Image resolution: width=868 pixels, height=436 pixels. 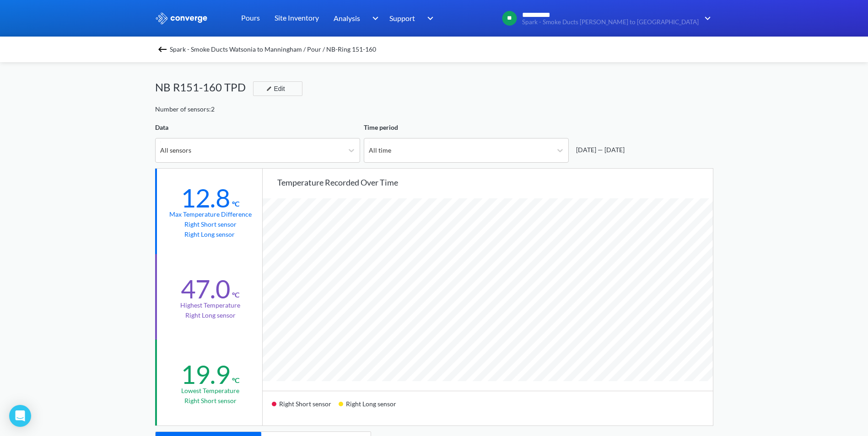 What do you see at coordinates (269, 89) in the screenshot?
I see `img: edit-icon.svg` at bounding box center [269, 89].